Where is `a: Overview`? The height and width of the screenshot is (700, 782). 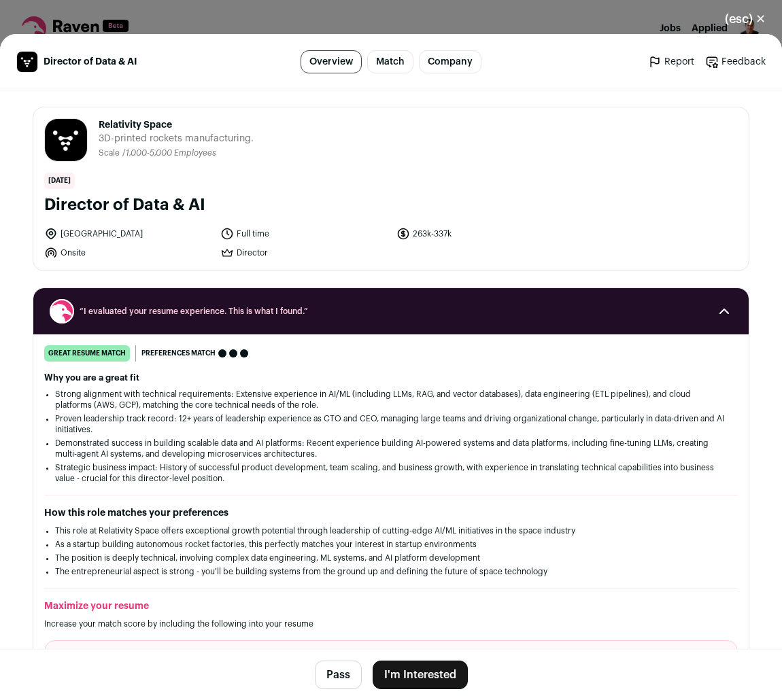 a: Overview is located at coordinates (331, 62).